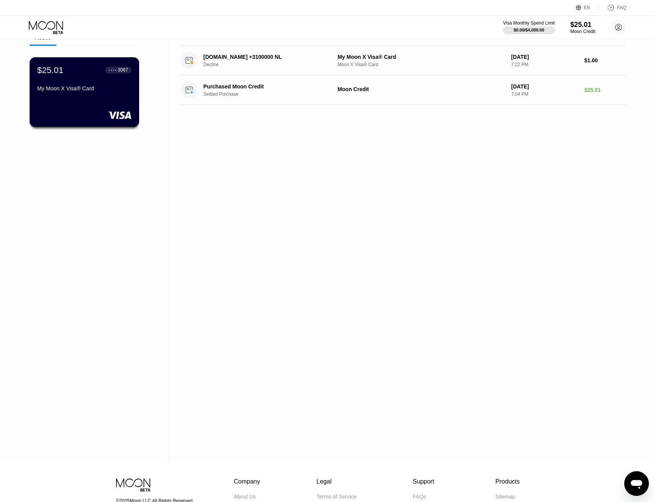 The width and height of the screenshot is (655, 502). I want to click on div: Terms of Service, so click(336, 497).